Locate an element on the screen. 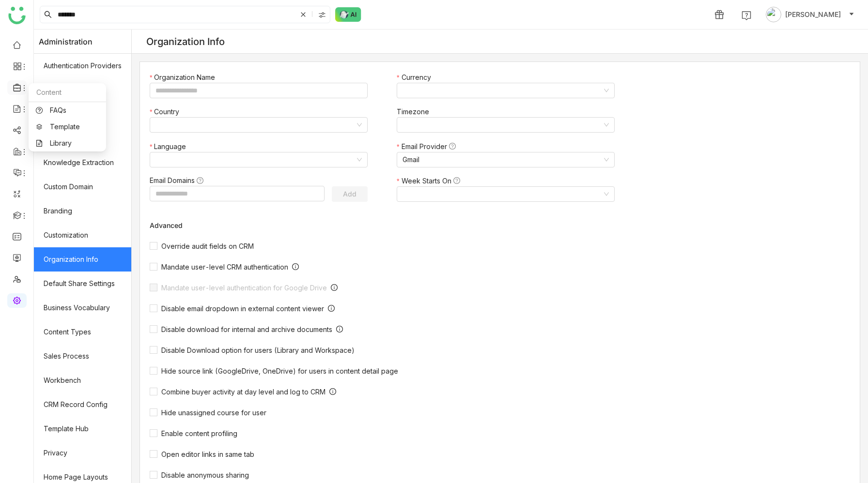  span: Override audit fields on CRM is located at coordinates (208, 246).